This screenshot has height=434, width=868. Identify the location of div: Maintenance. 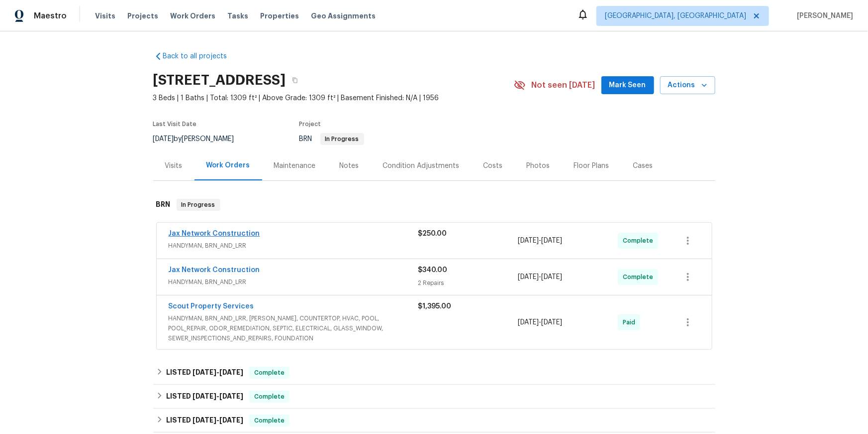
(295, 166).